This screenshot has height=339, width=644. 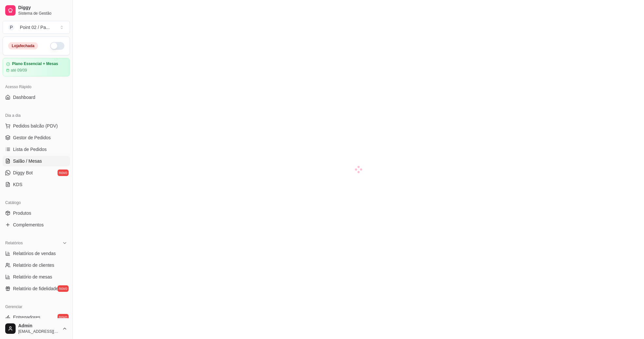 I want to click on span: KDS, so click(x=18, y=184).